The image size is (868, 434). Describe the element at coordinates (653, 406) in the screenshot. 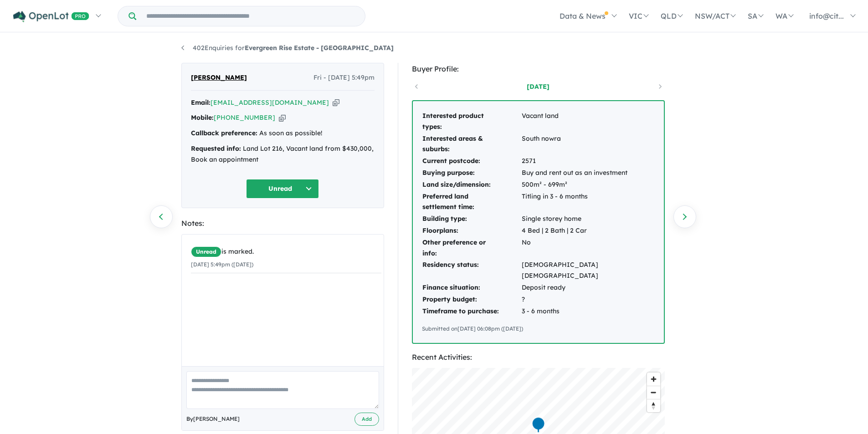

I see `button: Reset bearing to north` at that location.